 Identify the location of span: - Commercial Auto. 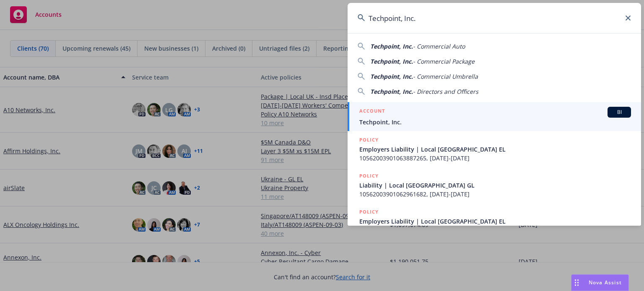
(439, 46).